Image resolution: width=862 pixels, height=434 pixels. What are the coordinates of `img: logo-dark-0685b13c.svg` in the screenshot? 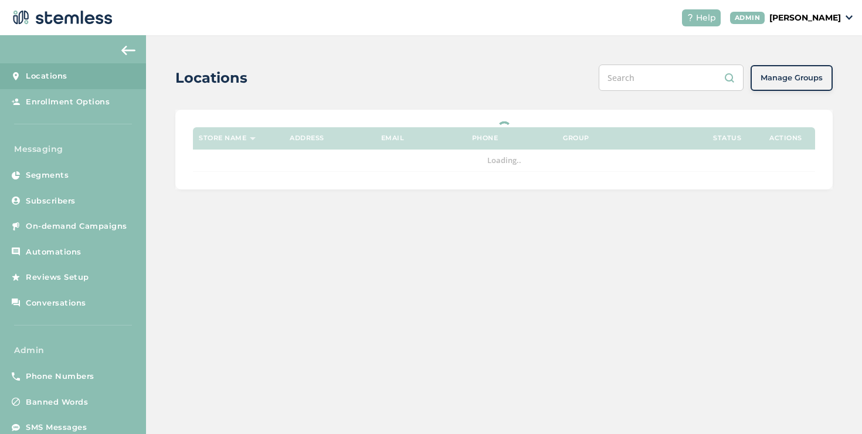 It's located at (61, 18).